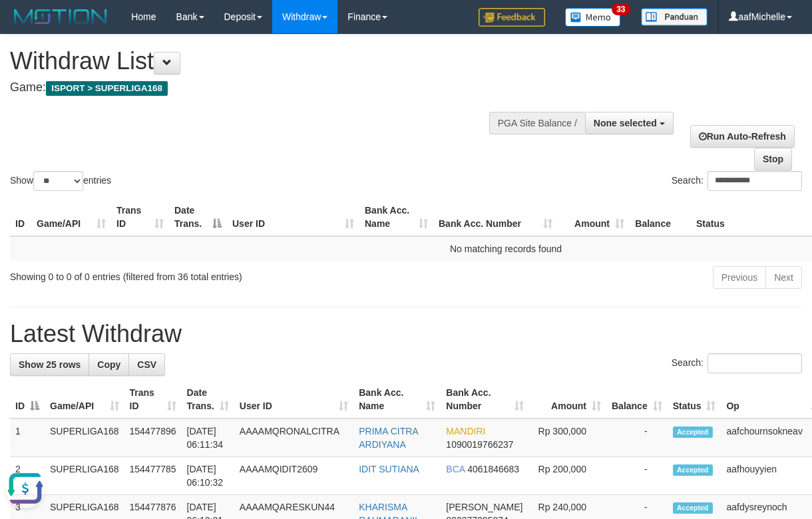  I want to click on td: 154477785, so click(153, 476).